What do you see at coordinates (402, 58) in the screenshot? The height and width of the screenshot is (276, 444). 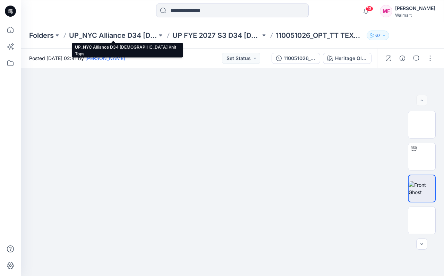 I see `button: Details` at bounding box center [402, 58].